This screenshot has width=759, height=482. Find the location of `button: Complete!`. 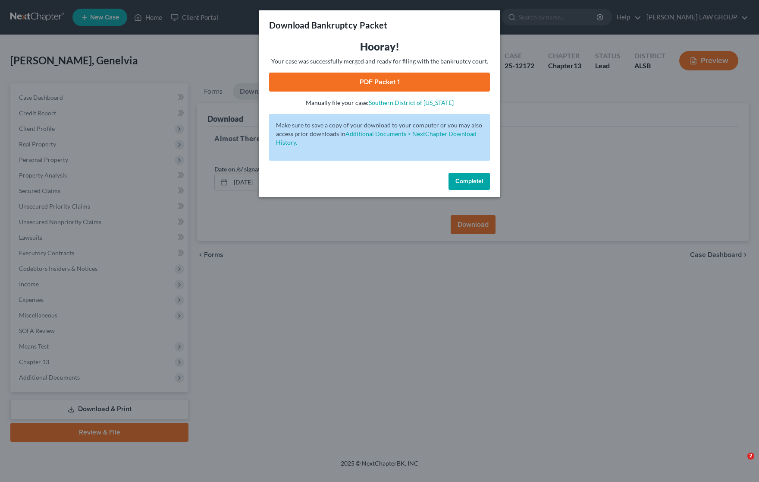

button: Complete! is located at coordinates (469, 181).